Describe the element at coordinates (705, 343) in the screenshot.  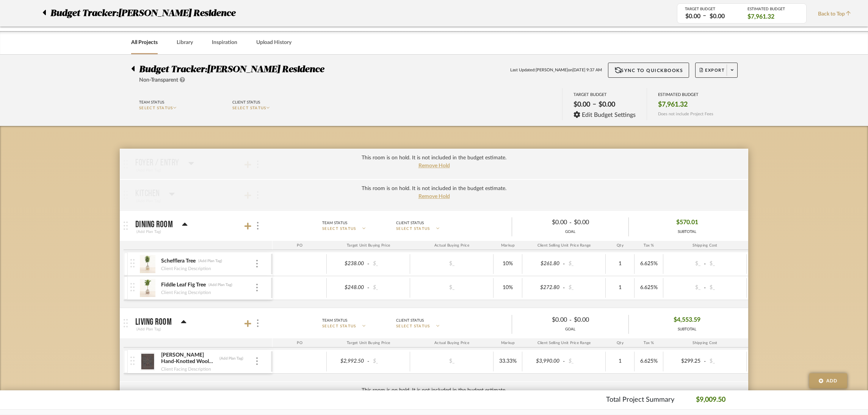
I see `div: Shipping Cost` at that location.